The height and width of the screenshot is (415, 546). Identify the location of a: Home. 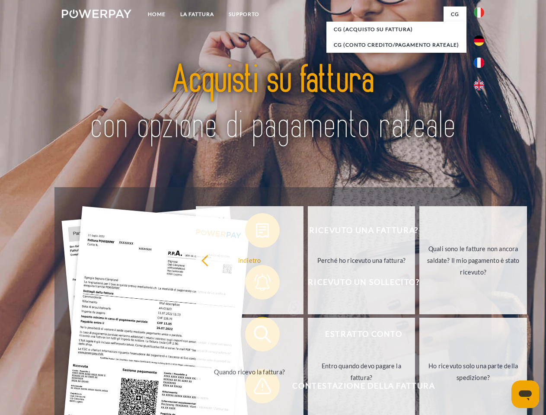
(156, 14).